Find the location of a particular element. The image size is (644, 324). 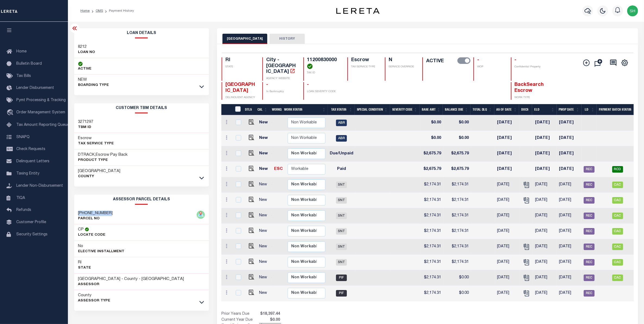

li: Payment History is located at coordinates (119, 11).